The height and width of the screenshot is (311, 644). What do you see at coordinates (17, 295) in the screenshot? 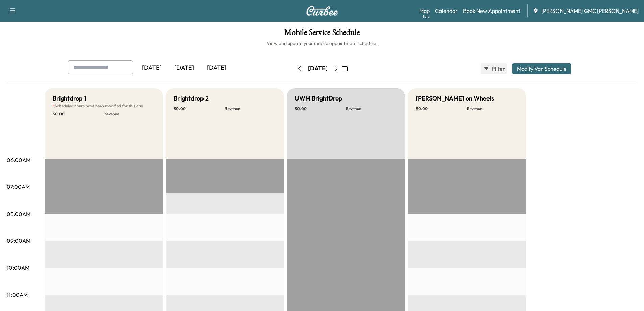
I see `p: 11:00AM` at bounding box center [17, 295].